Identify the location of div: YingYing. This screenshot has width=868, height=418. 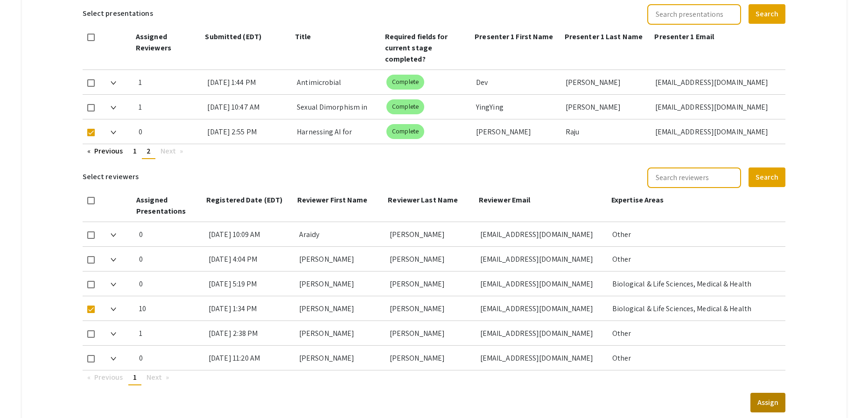
(517, 107).